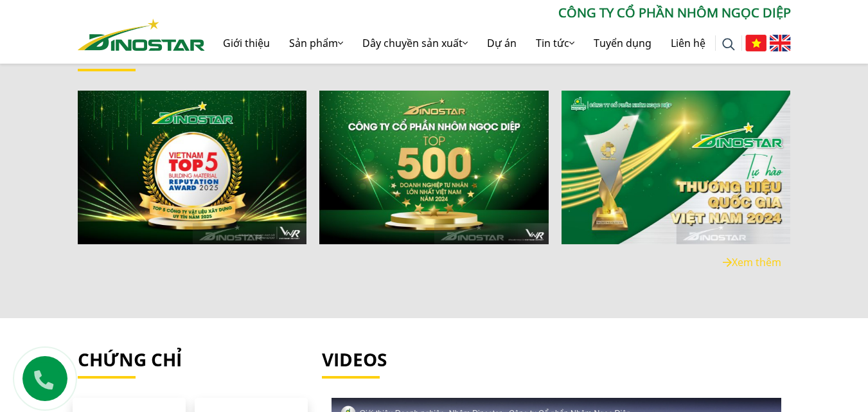  What do you see at coordinates (130, 359) in the screenshot?
I see `a: Chứng chỉ` at bounding box center [130, 359].